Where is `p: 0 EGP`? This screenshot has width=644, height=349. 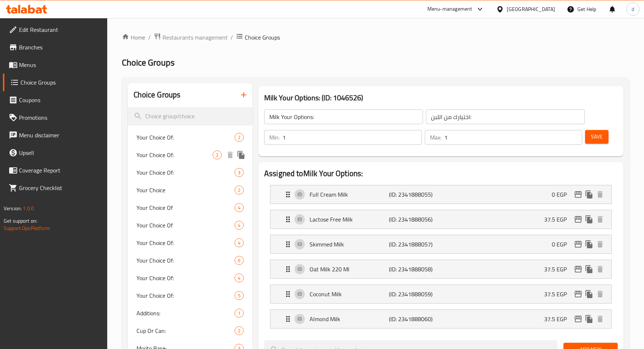
p: 0 EGP is located at coordinates (562, 194).